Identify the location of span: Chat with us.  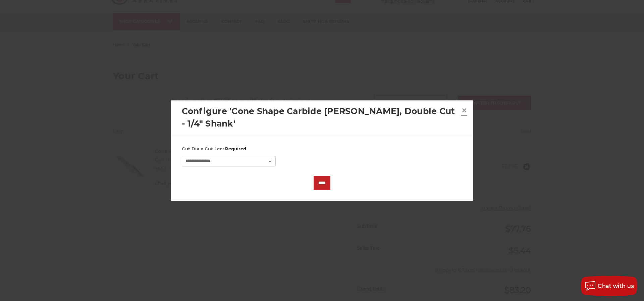
(616, 286).